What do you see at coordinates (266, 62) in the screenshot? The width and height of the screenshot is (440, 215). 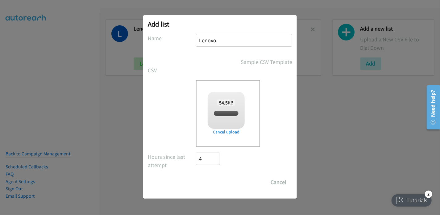 I see `a: Sample CSV Template` at bounding box center [266, 62].